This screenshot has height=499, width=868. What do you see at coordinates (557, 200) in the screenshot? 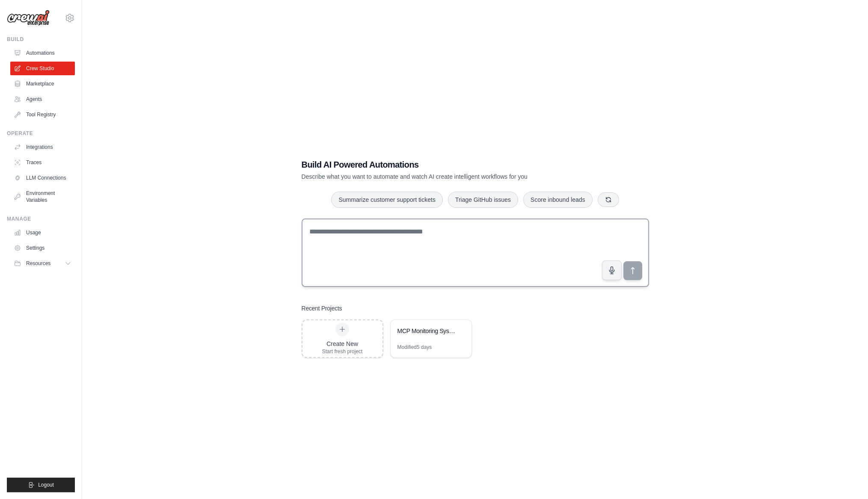
I see `button: Score inbound leads` at bounding box center [557, 200].